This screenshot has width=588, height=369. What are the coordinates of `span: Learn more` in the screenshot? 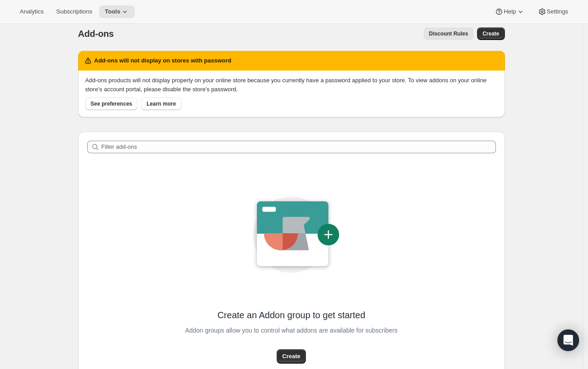 It's located at (161, 104).